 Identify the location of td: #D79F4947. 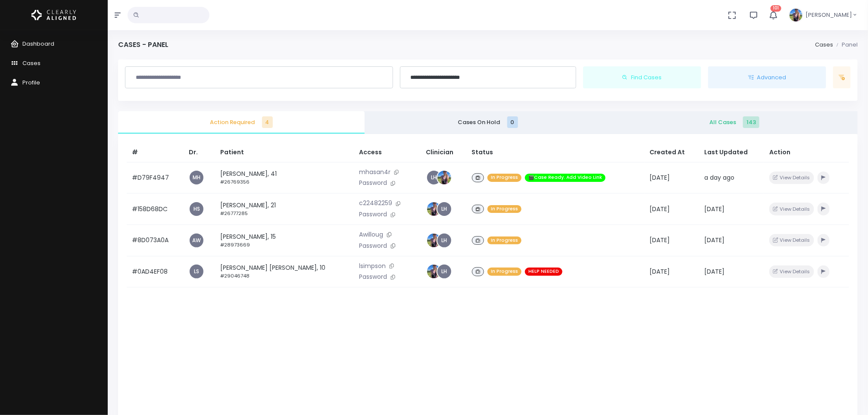
(155, 178).